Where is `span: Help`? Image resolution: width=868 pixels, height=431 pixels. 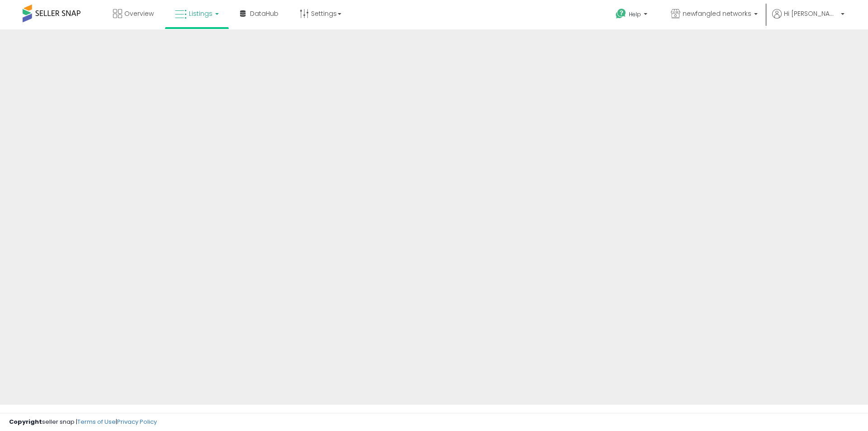
span: Help is located at coordinates (635, 14).